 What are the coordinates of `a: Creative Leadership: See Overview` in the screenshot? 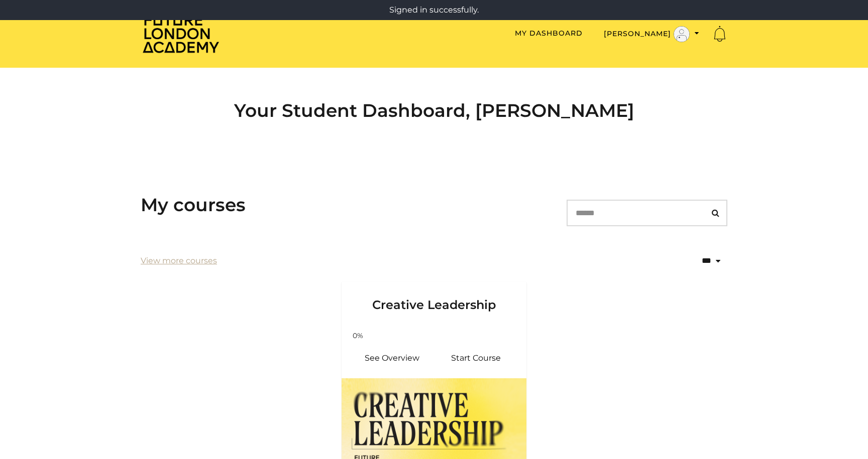 It's located at (391, 358).